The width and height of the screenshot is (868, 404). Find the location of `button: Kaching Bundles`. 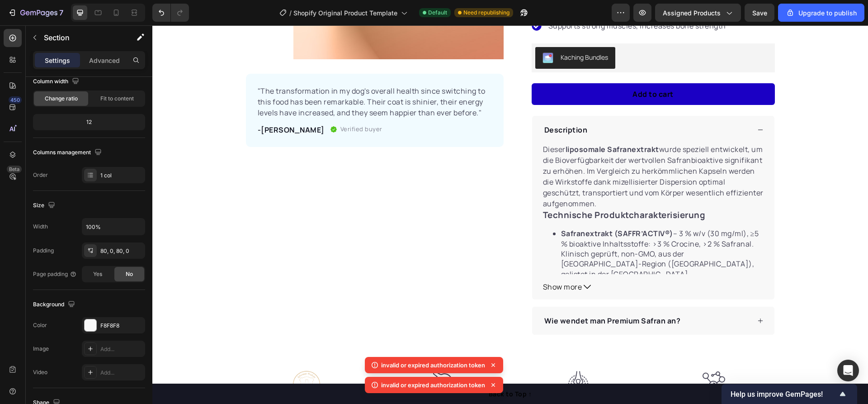

button: Kaching Bundles is located at coordinates (422, 33).